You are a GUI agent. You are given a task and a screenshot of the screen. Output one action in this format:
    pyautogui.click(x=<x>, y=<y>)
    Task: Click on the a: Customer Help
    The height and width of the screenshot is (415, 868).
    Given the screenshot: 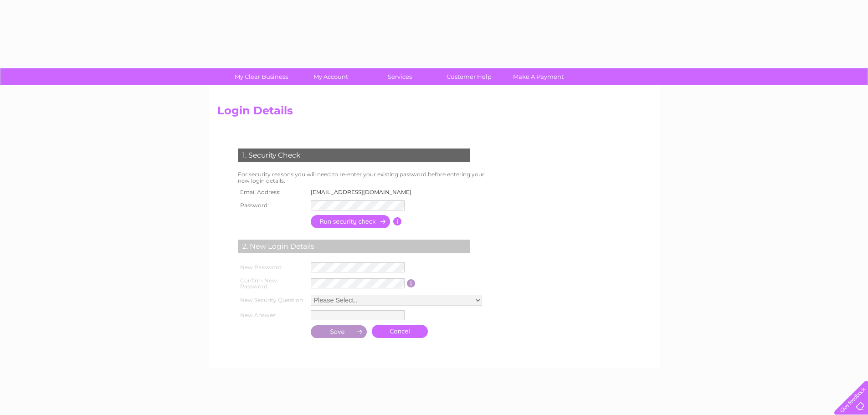 What is the action you would take?
    pyautogui.click(x=468, y=77)
    